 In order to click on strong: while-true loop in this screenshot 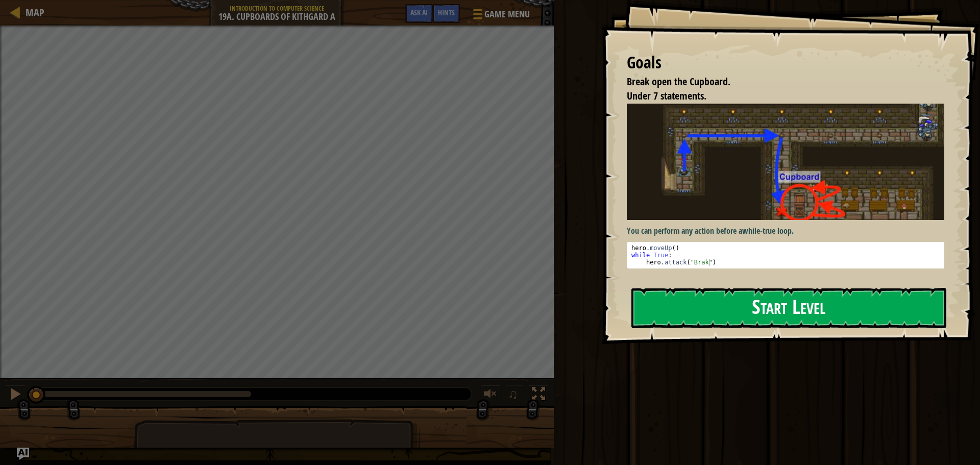, I will do `click(766, 231)`.